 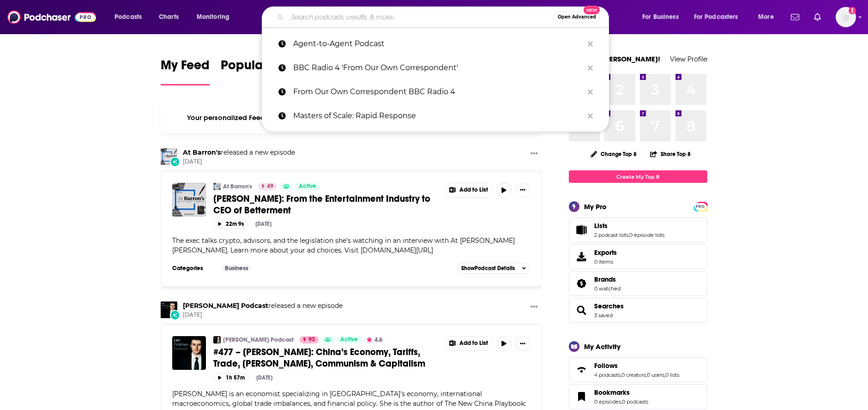 What do you see at coordinates (185, 71) in the screenshot?
I see `a: My Feed` at bounding box center [185, 71].